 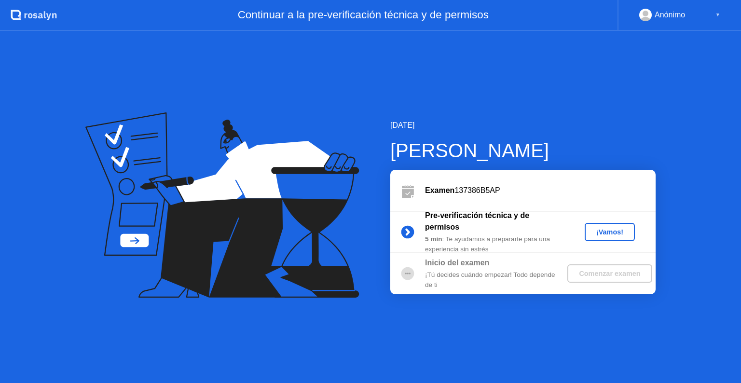 What do you see at coordinates (457, 263) in the screenshot?
I see `b: Inicio del examen` at bounding box center [457, 263].